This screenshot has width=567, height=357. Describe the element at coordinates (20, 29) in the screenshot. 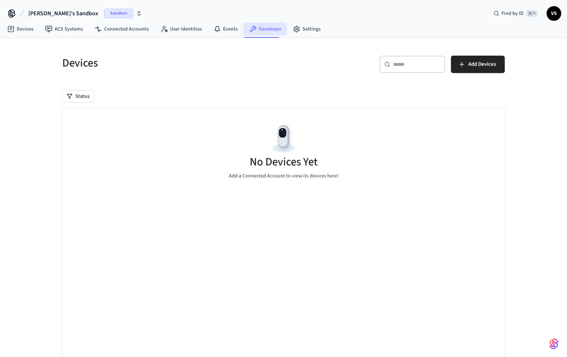

I see `a: Devices` at that location.